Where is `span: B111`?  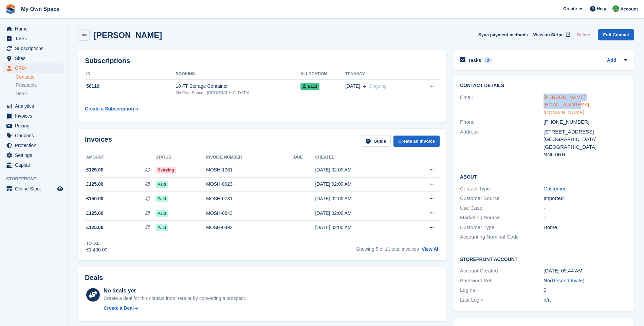 span: B111 is located at coordinates (310, 87).